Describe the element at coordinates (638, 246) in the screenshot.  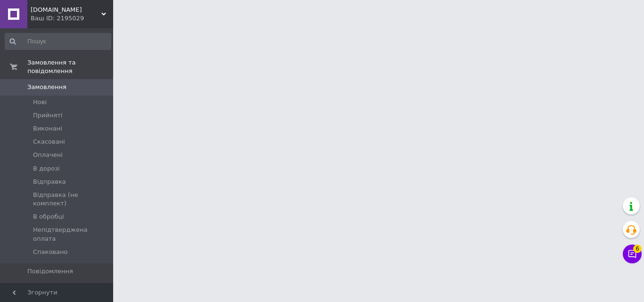
I see `span: 6` at that location.